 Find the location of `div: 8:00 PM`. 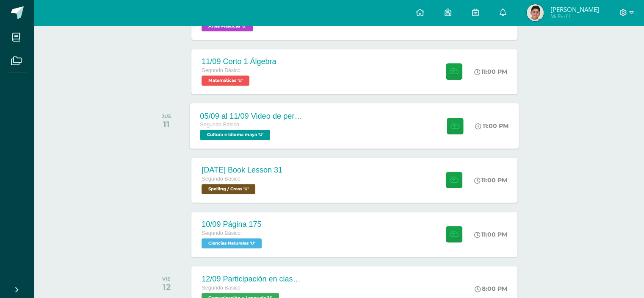

div: 8:00 PM is located at coordinates (491, 289).